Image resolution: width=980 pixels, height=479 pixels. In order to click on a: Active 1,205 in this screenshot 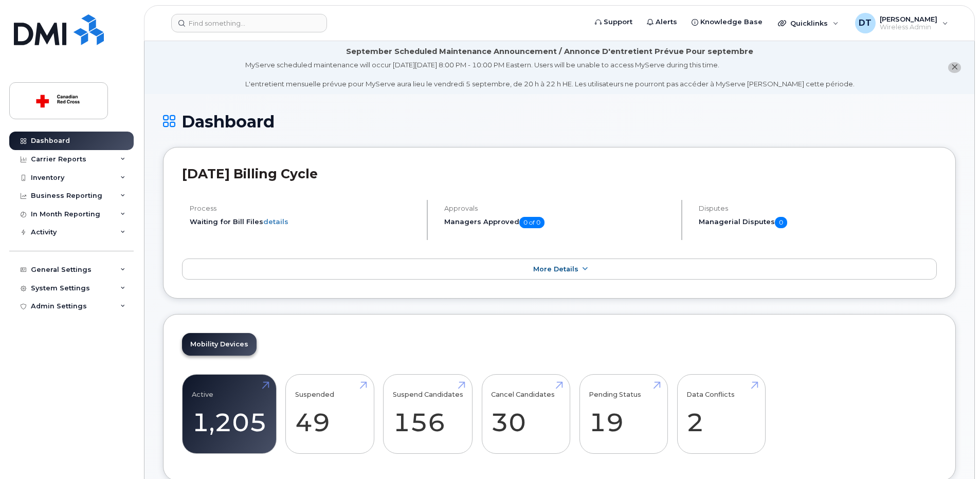, I will do `click(230, 414)`.